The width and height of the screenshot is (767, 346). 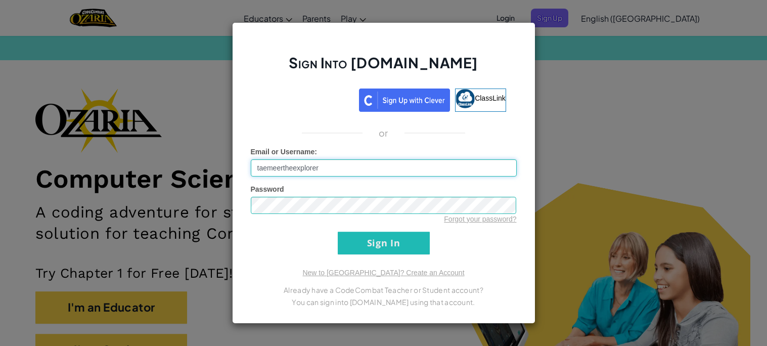 What do you see at coordinates (480, 219) in the screenshot?
I see `a: Forgot your password?` at bounding box center [480, 219].